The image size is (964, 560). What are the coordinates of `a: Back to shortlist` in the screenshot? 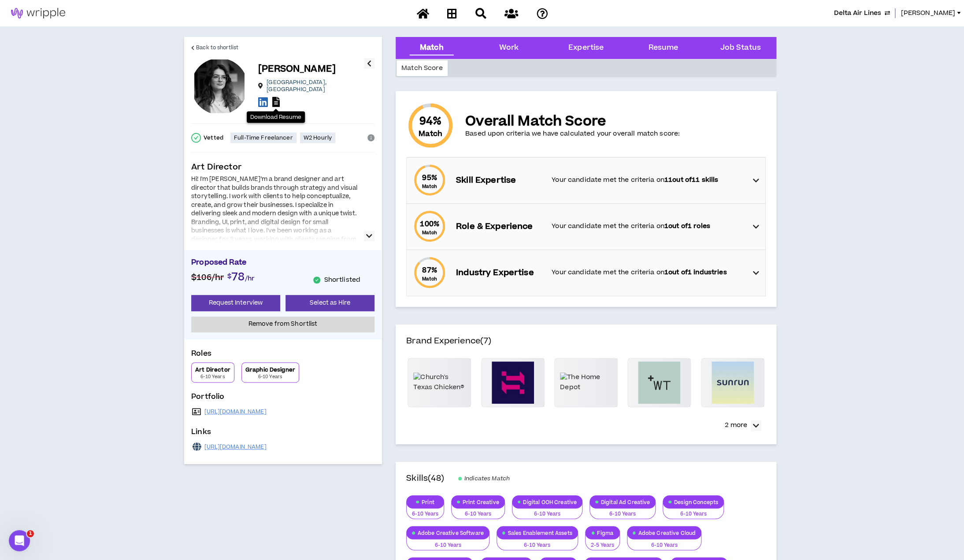 It's located at (215, 48).